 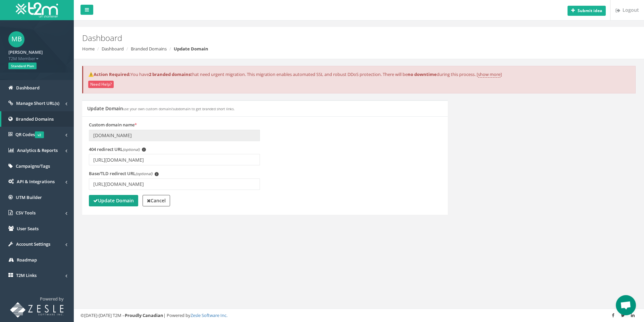 I want to click on a: Cancel, so click(x=156, y=200).